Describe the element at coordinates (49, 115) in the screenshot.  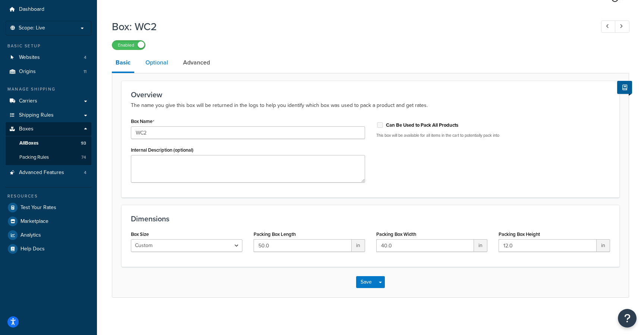
I see `a: Shipping Rules` at that location.